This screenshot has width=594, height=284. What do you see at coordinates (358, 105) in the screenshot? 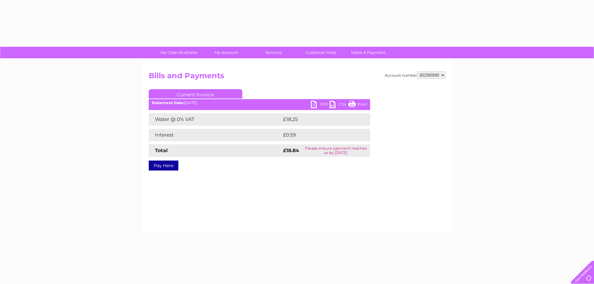
I see `a: Print` at bounding box center [358, 105].